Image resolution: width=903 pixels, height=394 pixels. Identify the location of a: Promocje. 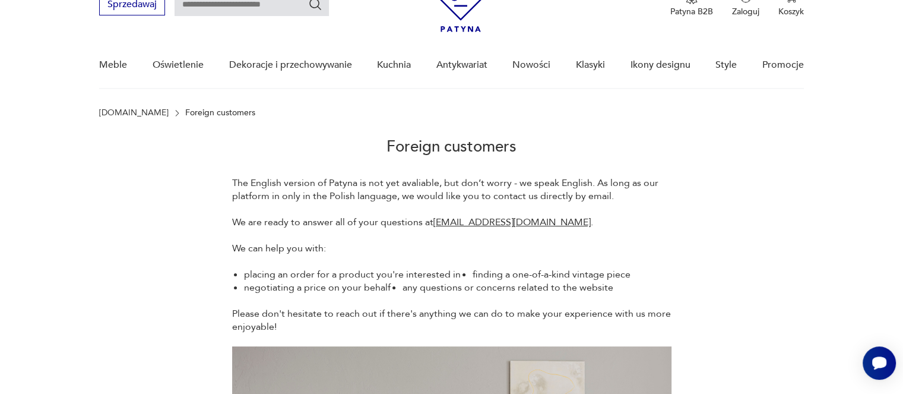
(783, 65).